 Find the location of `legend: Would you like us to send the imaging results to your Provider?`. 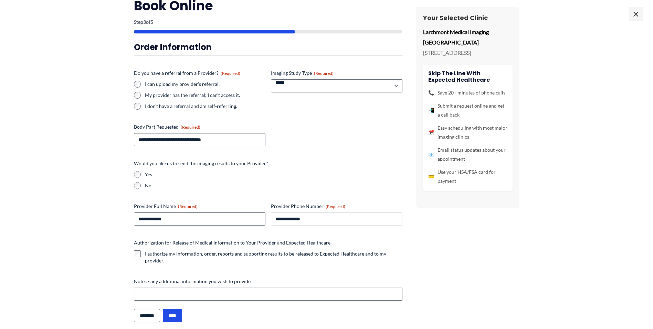

legend: Would you like us to send the imaging results to your Provider? is located at coordinates (201, 163).